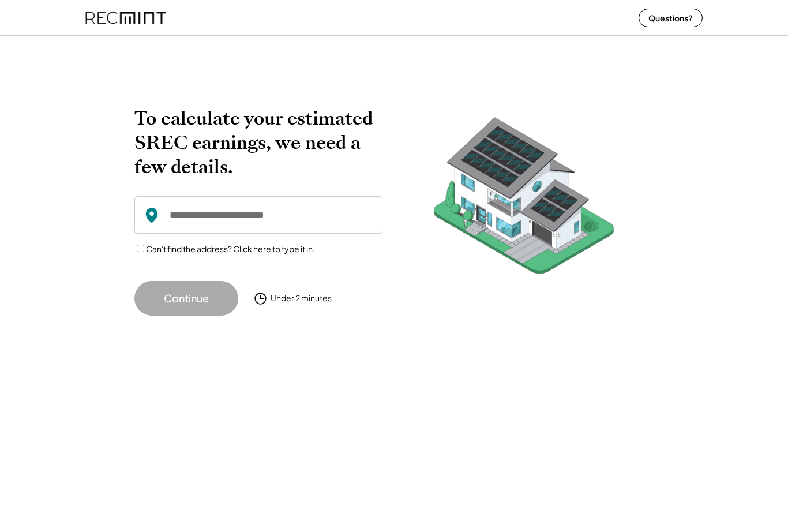 This screenshot has width=788, height=532. What do you see at coordinates (670, 18) in the screenshot?
I see `button: Questions?` at bounding box center [670, 18].